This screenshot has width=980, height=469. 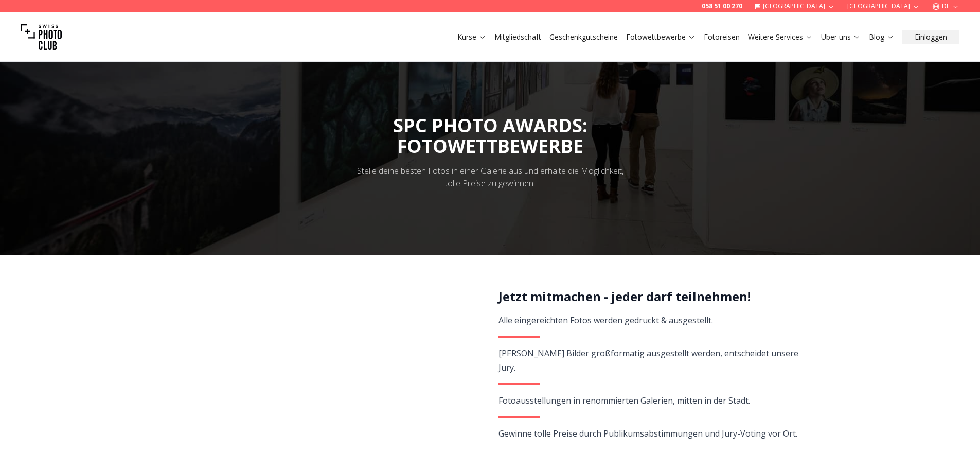 I want to click on a: Fotoreisen, so click(x=722, y=37).